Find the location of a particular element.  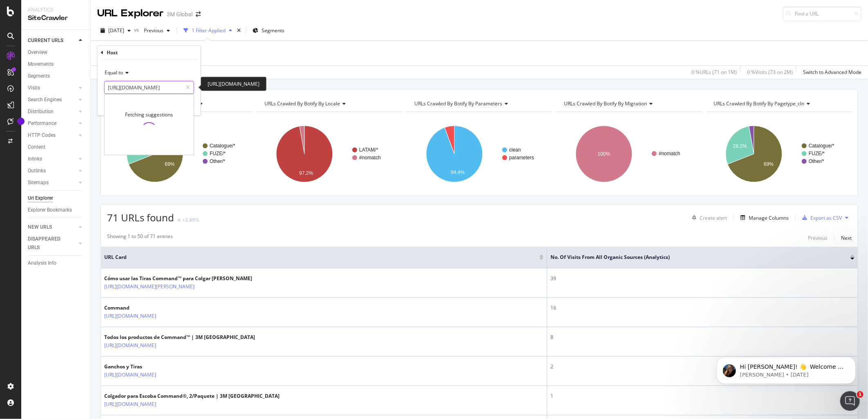

div: NEW URLS is located at coordinates (40, 227).